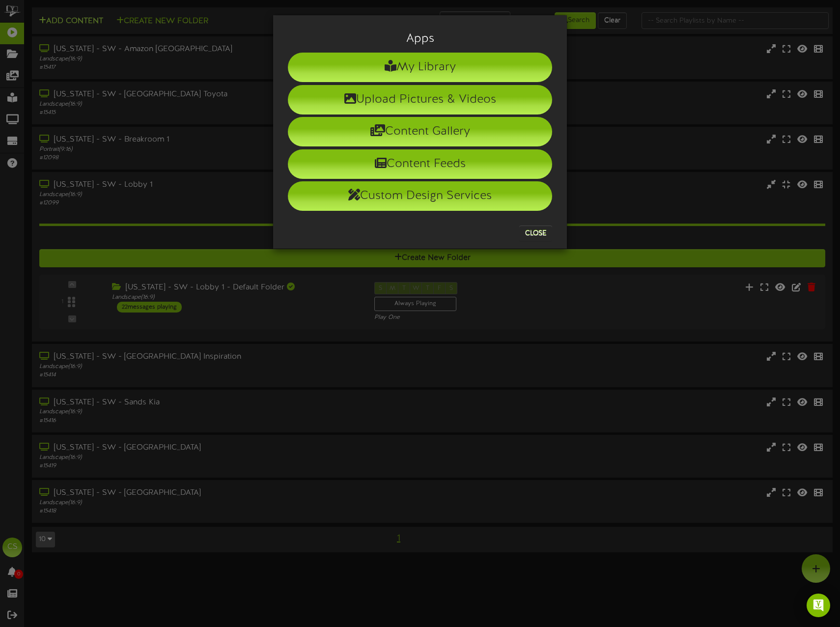  I want to click on li: Upload Pictures & Videos, so click(420, 100).